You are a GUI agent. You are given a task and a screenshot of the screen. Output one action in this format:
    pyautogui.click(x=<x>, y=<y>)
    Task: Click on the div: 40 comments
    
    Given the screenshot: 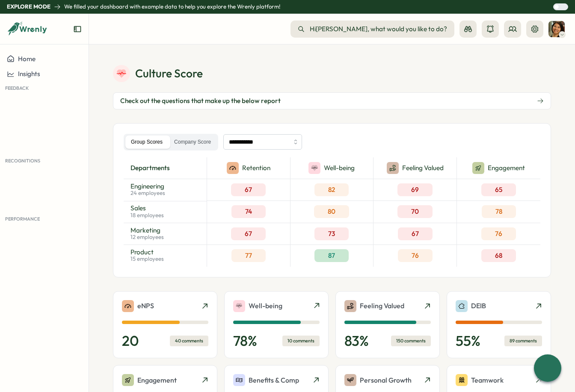 What is the action you would take?
    pyautogui.click(x=189, y=340)
    